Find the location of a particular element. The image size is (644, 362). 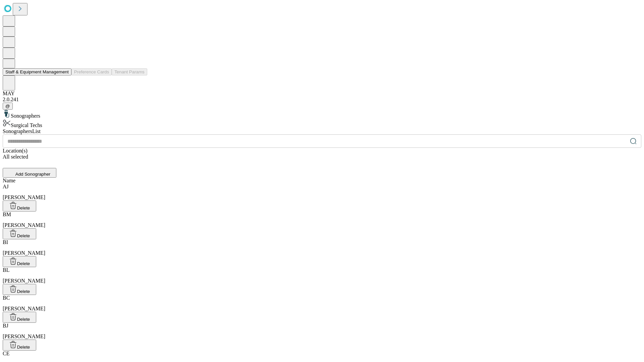

span: BJ is located at coordinates (5, 326).